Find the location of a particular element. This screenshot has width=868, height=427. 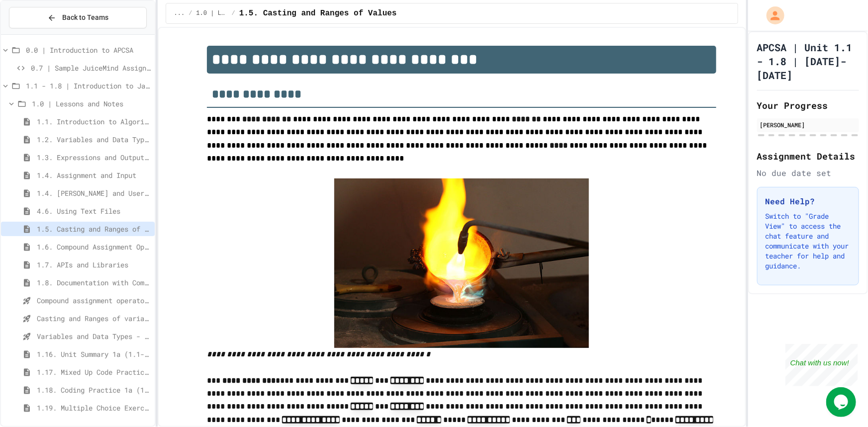

span: 1.19. Multiple Choice Exercises for Unit 1a (1.1-1.6) is located at coordinates (94, 408).